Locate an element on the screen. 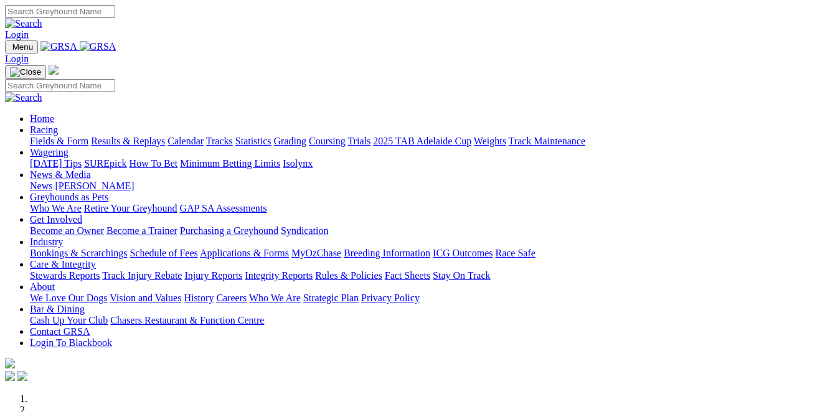 The image size is (840, 412). a: Stewards Reports is located at coordinates (65, 275).